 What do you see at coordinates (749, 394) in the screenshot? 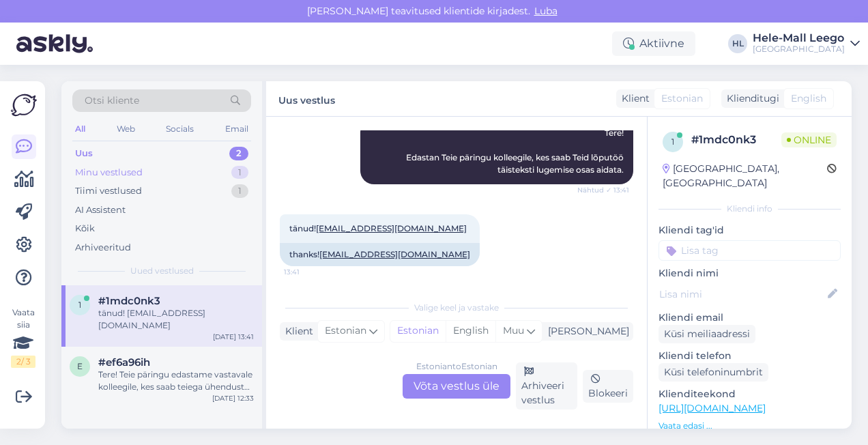
I see `p: Klienditeekond` at bounding box center [749, 394].